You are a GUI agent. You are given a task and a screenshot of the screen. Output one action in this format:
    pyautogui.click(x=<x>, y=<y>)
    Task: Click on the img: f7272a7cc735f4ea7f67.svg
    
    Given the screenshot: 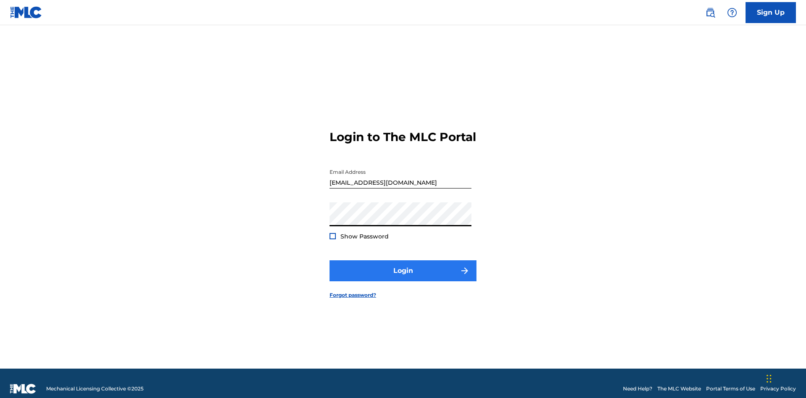 What is the action you would take?
    pyautogui.click(x=465, y=271)
    